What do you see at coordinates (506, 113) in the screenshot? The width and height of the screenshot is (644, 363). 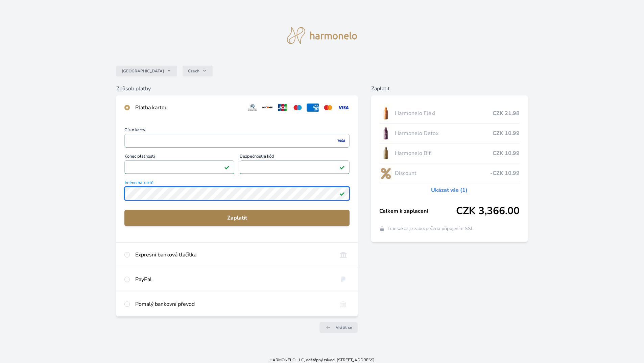 I see `span: CZK 21.98` at bounding box center [506, 113].